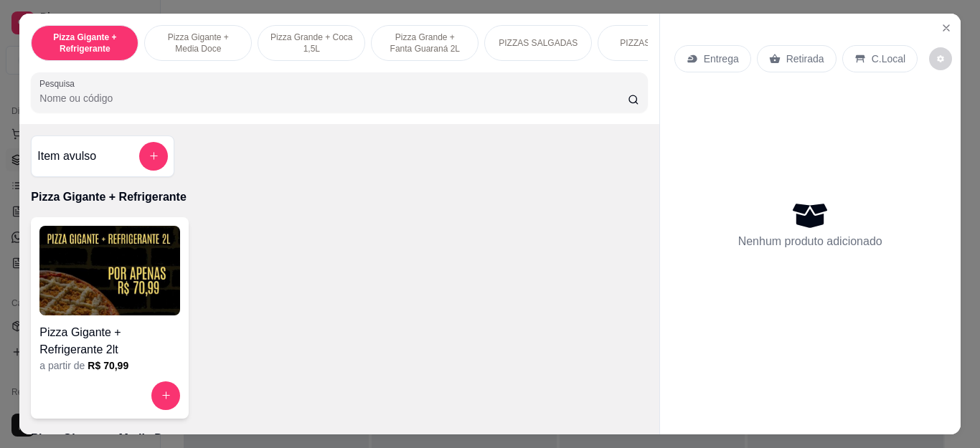 This screenshot has height=448, width=980. Describe the element at coordinates (110, 366) in the screenshot. I see `div: a partir de` at that location.